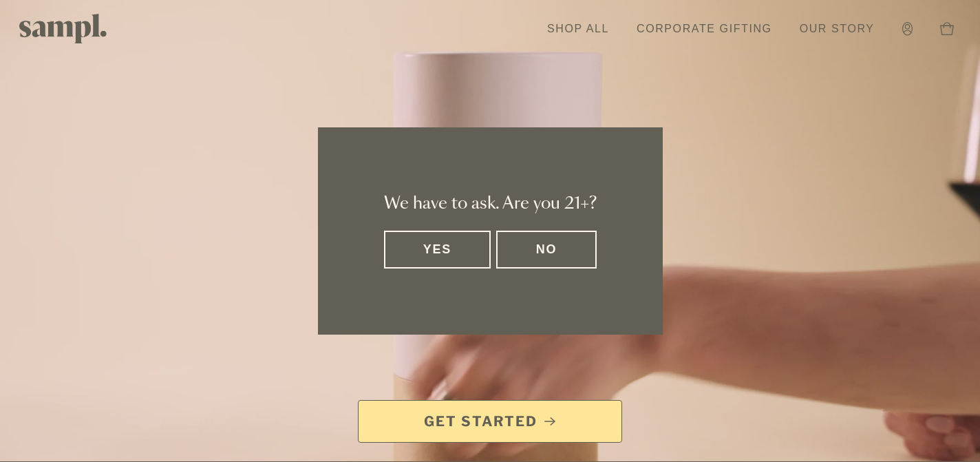  I want to click on a: Get Started, so click(490, 421).